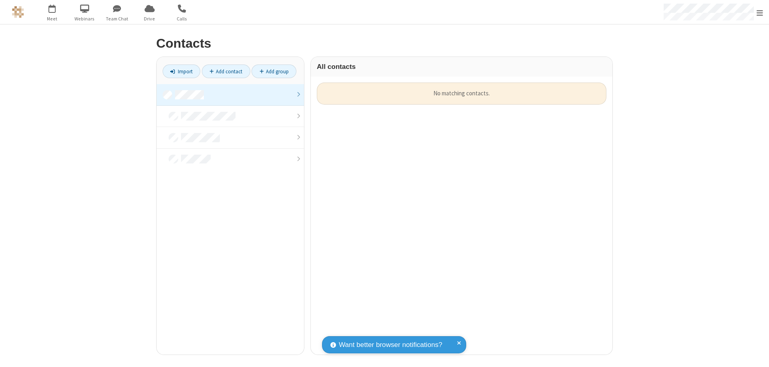  What do you see at coordinates (390, 345) in the screenshot?
I see `span: Want better browser notifications?` at bounding box center [390, 345].